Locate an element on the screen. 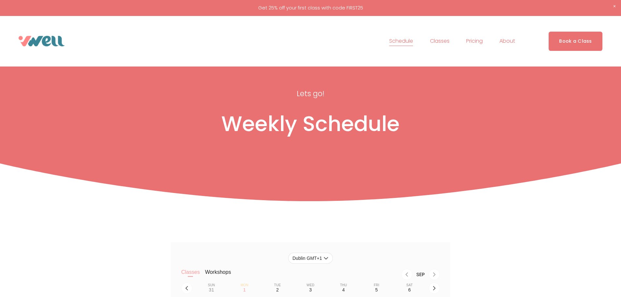 Image resolution: width=621 pixels, height=297 pixels. div: Tue is located at coordinates (277, 285).